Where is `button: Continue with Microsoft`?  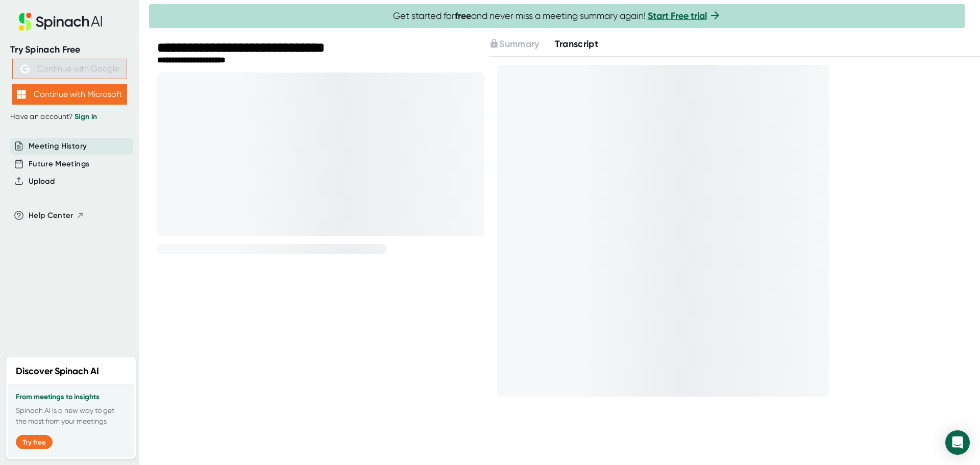
button: Continue with Microsoft is located at coordinates (69, 95).